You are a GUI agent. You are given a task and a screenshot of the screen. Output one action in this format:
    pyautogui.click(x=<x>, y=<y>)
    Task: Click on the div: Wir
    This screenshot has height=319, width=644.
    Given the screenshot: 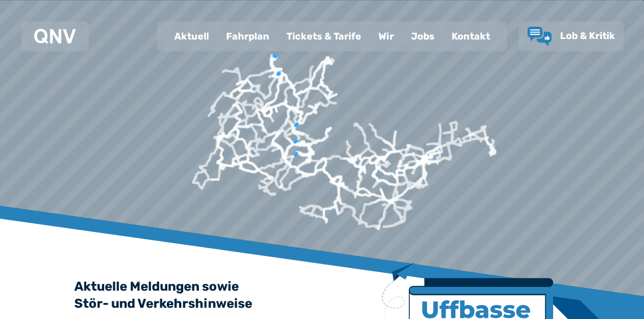 What is the action you would take?
    pyautogui.click(x=386, y=36)
    